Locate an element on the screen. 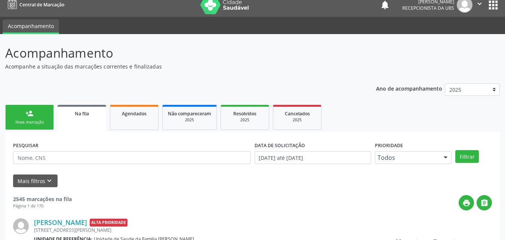  label: DATA DE SOLICITAÇÃO is located at coordinates (280, 145).